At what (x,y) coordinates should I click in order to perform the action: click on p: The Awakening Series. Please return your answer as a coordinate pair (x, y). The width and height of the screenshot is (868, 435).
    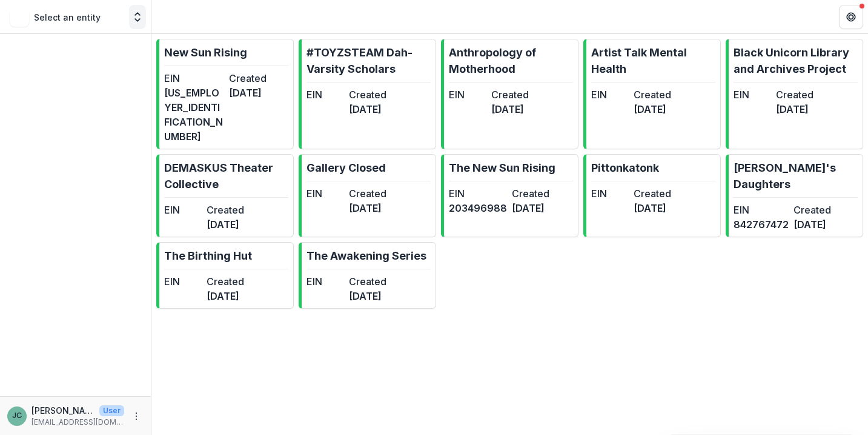
    Looking at the image, I should click on (367, 256).